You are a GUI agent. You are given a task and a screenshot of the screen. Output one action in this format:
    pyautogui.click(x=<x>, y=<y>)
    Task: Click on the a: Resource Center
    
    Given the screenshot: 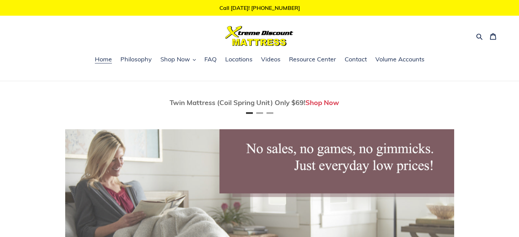 What is the action you would take?
    pyautogui.click(x=313, y=60)
    